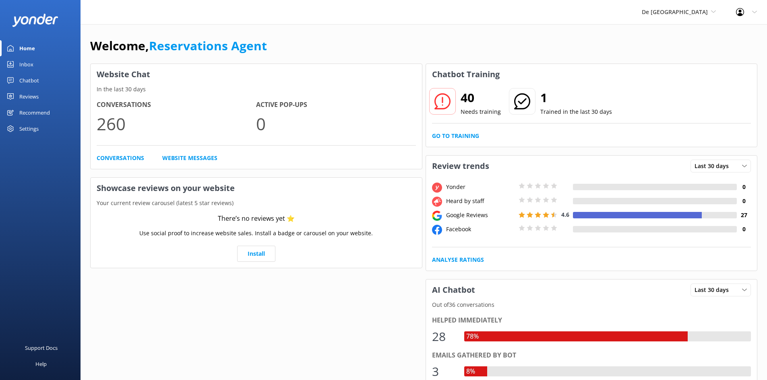  I want to click on p: In the last 30 days, so click(256, 89).